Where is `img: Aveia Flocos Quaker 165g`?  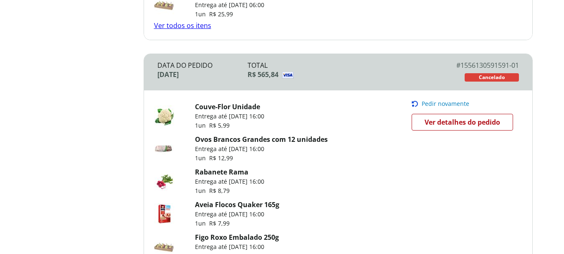 img: Aveia Flocos Quaker 165g is located at coordinates (165, 213).